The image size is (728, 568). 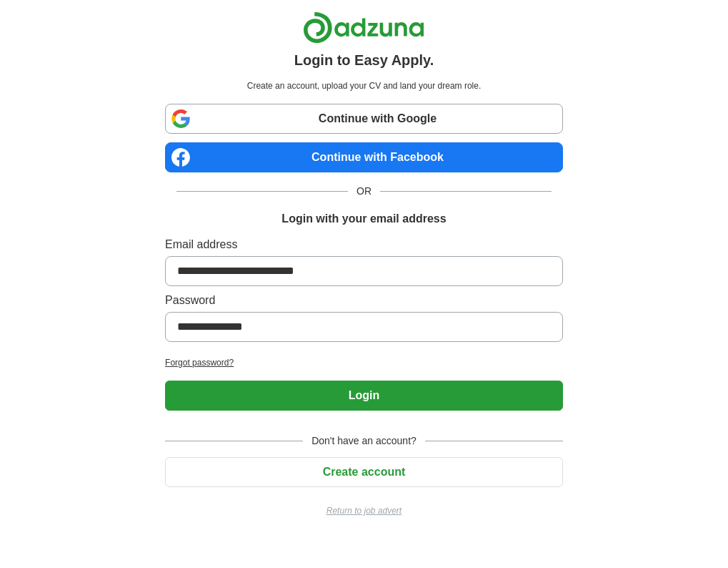 I want to click on a: Continue with Facebook, so click(x=364, y=158).